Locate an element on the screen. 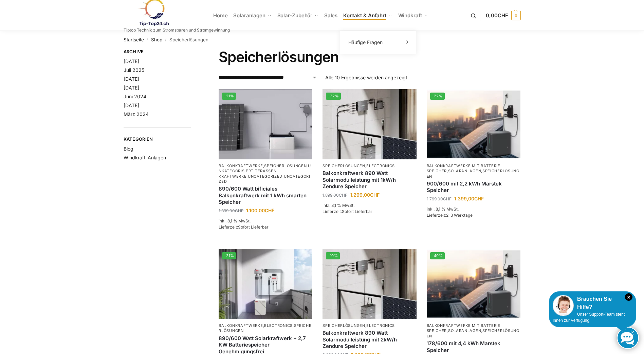 The image size is (644, 354). span: Kategorien is located at coordinates (157, 140).